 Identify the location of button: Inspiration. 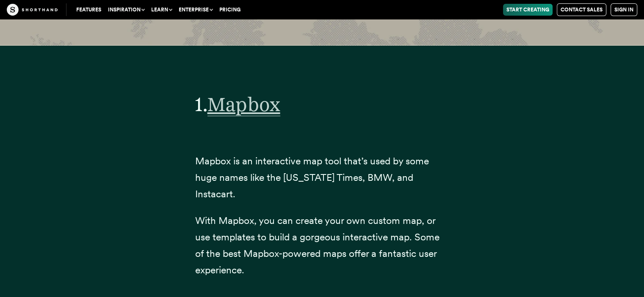
(126, 10).